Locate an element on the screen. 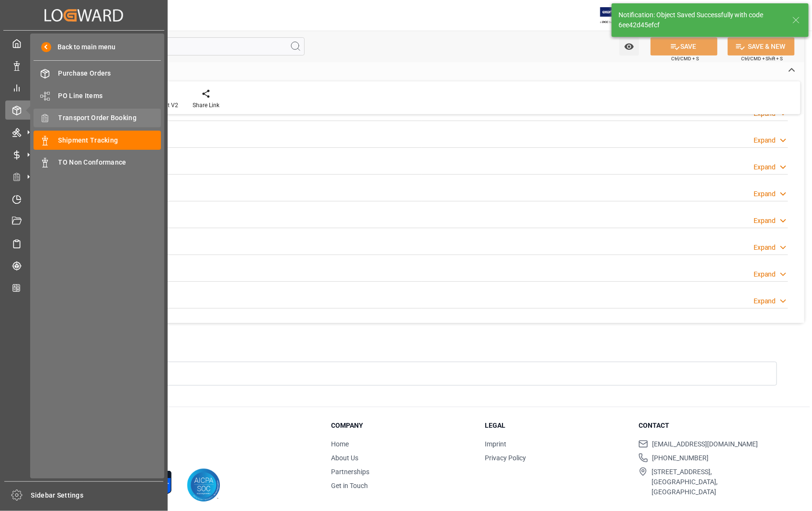 The height and width of the screenshot is (511, 812). input: Search Fields is located at coordinates (175, 46).